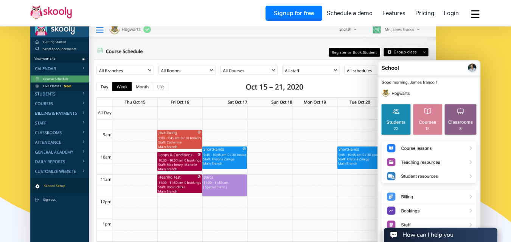 Image resolution: width=511 pixels, height=242 pixels. I want to click on a: Signup for free, so click(294, 13).